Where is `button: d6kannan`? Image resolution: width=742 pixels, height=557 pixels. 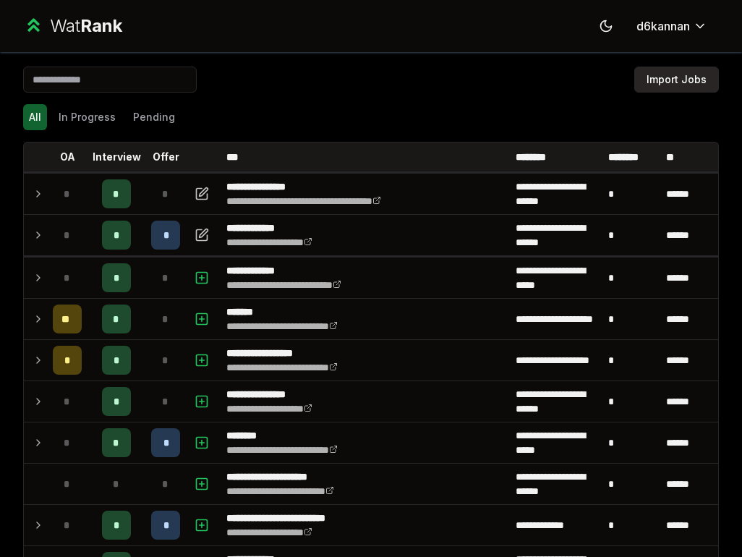
button: d6kannan is located at coordinates (671, 26).